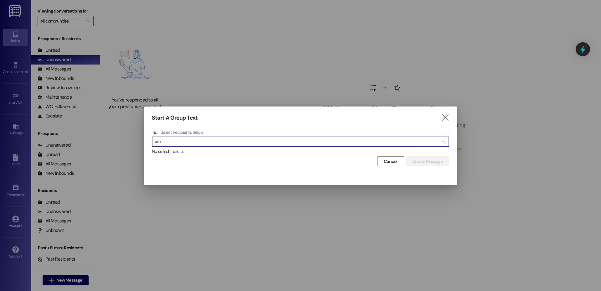 The image size is (601, 291). What do you see at coordinates (155, 132) in the screenshot?
I see `h3: To:` at bounding box center [155, 132].